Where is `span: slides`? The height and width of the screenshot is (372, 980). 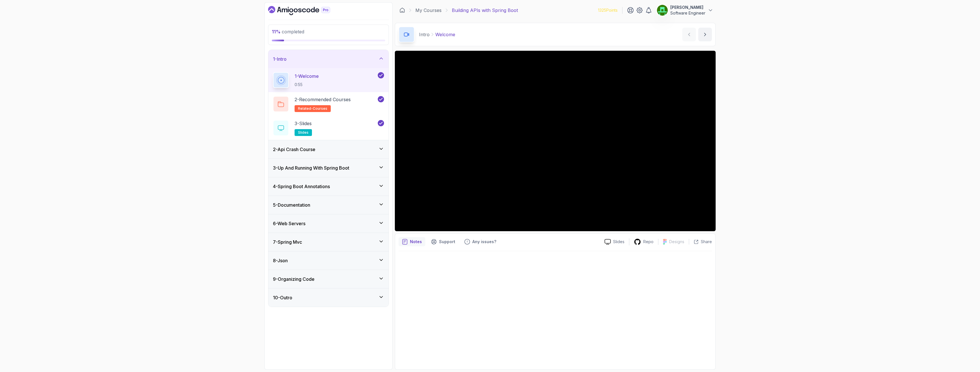 span: slides is located at coordinates (303, 132).